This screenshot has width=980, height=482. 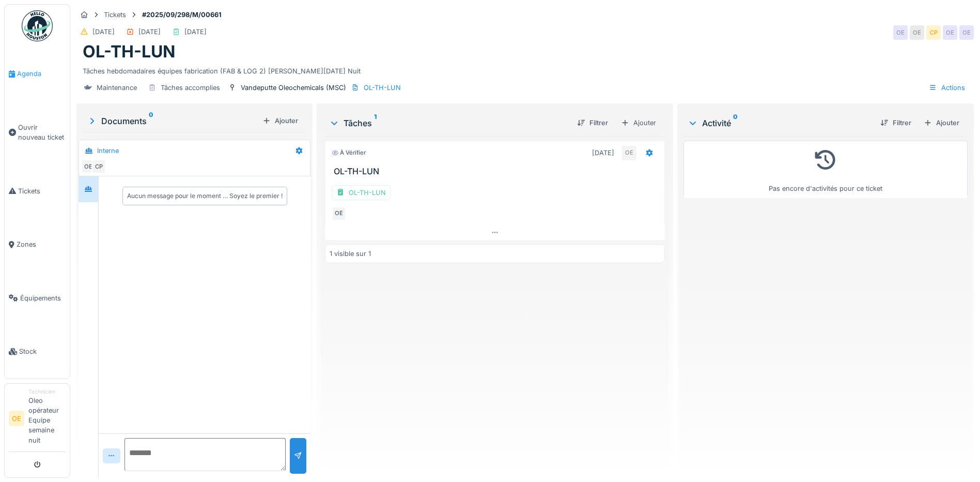 I want to click on li: Oleo opérateur Equipe semaine nuit, so click(x=47, y=418).